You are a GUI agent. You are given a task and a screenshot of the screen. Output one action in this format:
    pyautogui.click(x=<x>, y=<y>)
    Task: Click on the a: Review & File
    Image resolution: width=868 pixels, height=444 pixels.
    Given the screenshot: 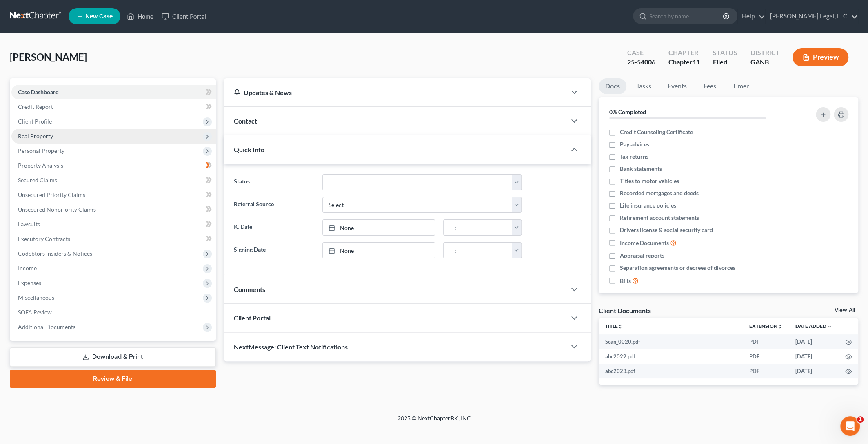 What is the action you would take?
    pyautogui.click(x=112, y=379)
    